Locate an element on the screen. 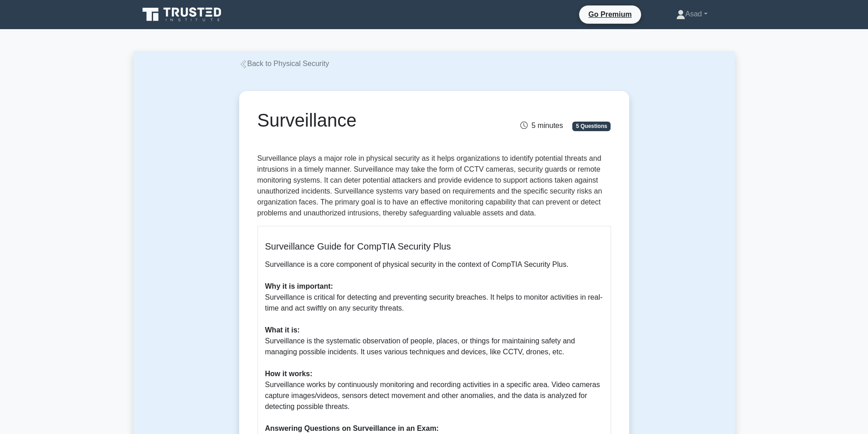  a: Back to Physical Security is located at coordinates (284, 63).